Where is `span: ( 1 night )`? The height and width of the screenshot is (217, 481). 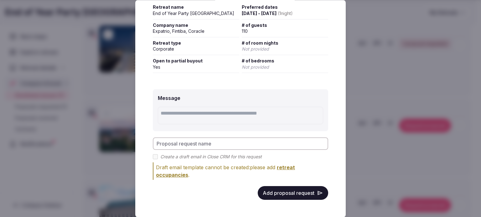 span: ( 1 night ) is located at coordinates (285, 13).